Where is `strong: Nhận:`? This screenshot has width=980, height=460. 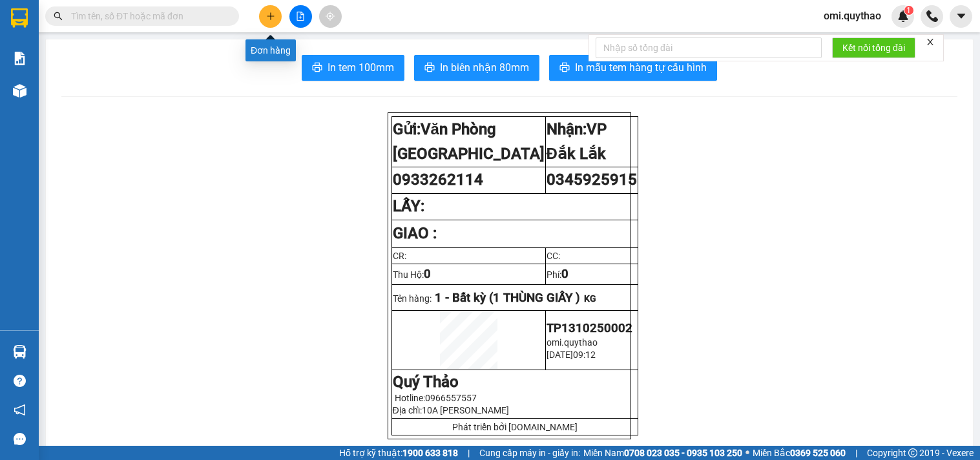 strong: Nhận: is located at coordinates (576, 141).